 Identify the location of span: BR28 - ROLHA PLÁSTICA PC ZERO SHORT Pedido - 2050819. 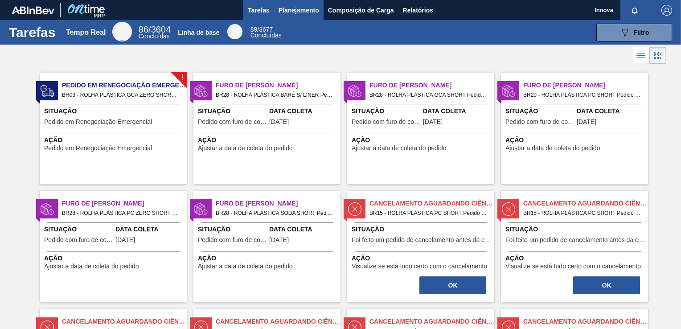
(121, 213).